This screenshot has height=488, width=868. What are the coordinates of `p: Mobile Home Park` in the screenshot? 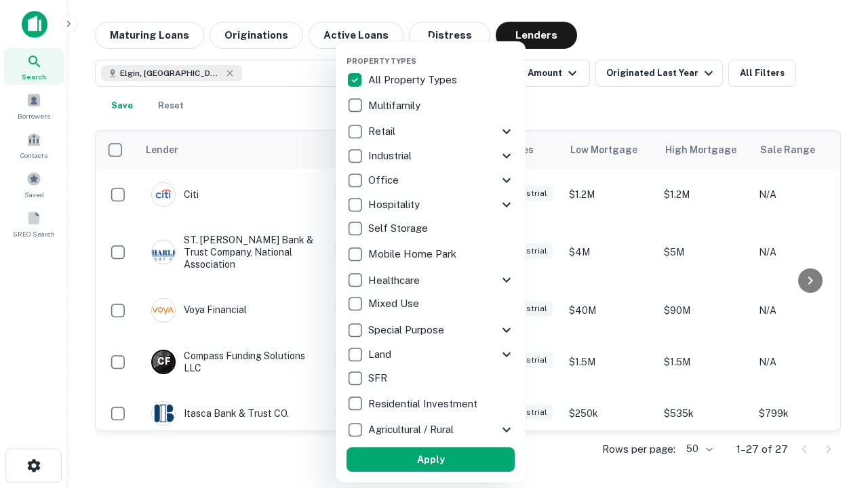 It's located at (413, 254).